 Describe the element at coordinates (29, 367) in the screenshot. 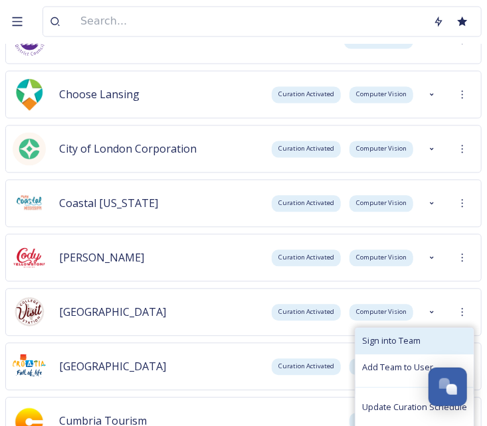

I see `img: HTZ_logo_EN.svg` at that location.